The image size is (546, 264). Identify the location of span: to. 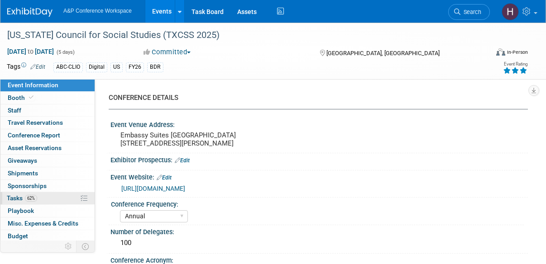
(30, 52).